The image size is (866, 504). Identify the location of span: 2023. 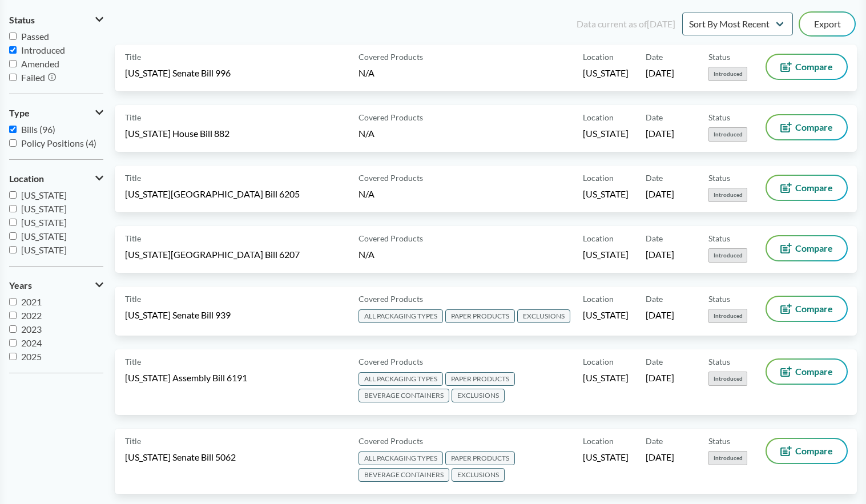
(31, 329).